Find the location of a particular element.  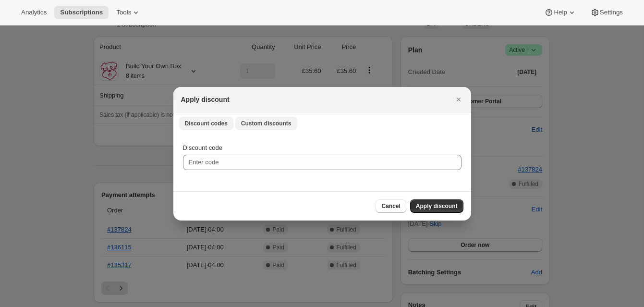

button: Discount codes is located at coordinates (206, 124).